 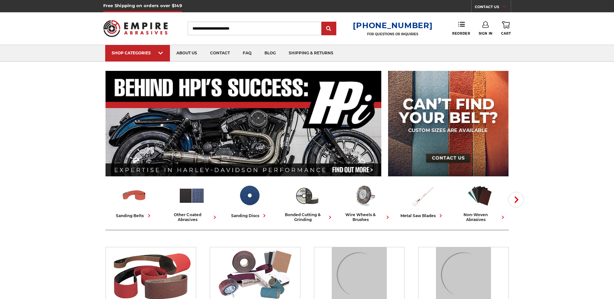 What do you see at coordinates (138, 53) in the screenshot?
I see `div: SHOP CATEGORIES` at bounding box center [138, 53].